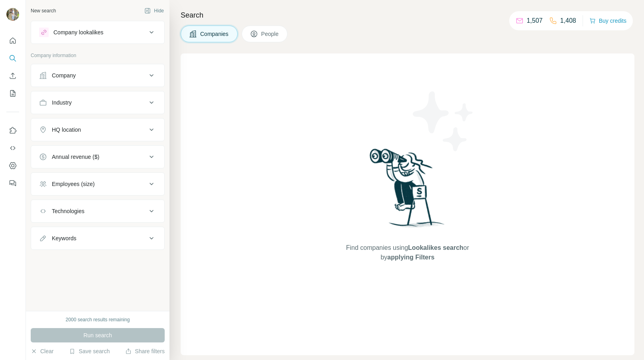 This screenshot has width=644, height=360. Describe the element at coordinates (436, 248) in the screenshot. I see `span: Lookalikes search` at that location.